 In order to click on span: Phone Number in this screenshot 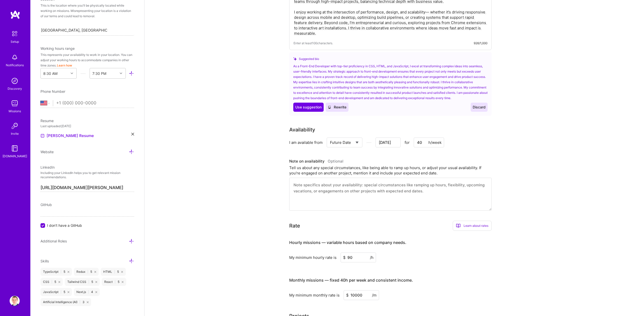, I will do `click(53, 91)`.